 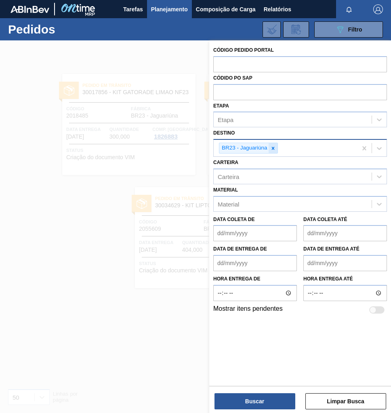 What do you see at coordinates (349, 29) in the screenshot?
I see `button: Filtro` at bounding box center [349, 29].